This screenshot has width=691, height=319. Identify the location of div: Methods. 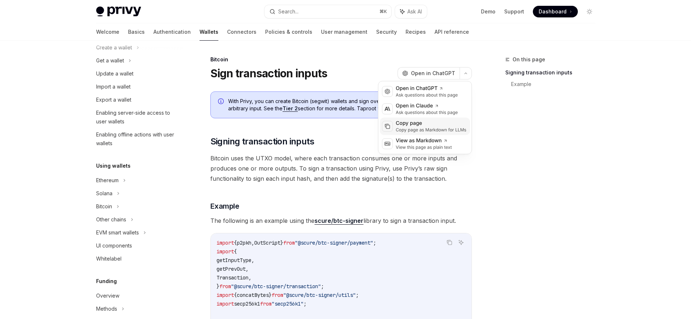
(107, 309).